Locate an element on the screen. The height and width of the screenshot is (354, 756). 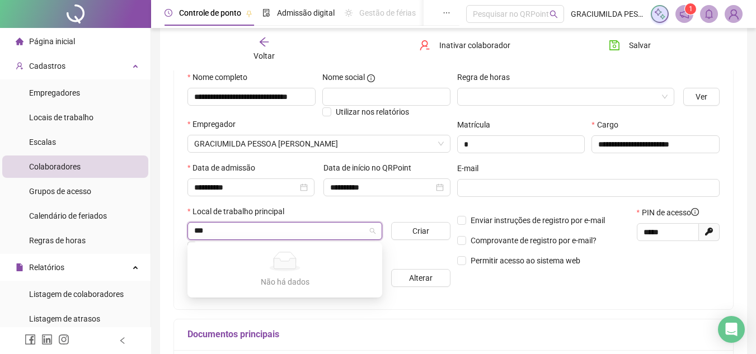
span: bell is located at coordinates (709, 14).